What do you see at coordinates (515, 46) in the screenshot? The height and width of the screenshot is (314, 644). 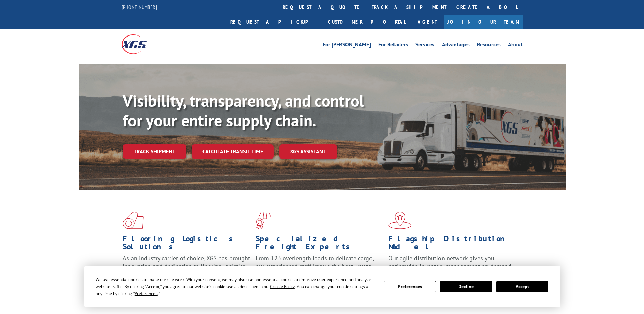 I see `a: About` at bounding box center [515, 46].